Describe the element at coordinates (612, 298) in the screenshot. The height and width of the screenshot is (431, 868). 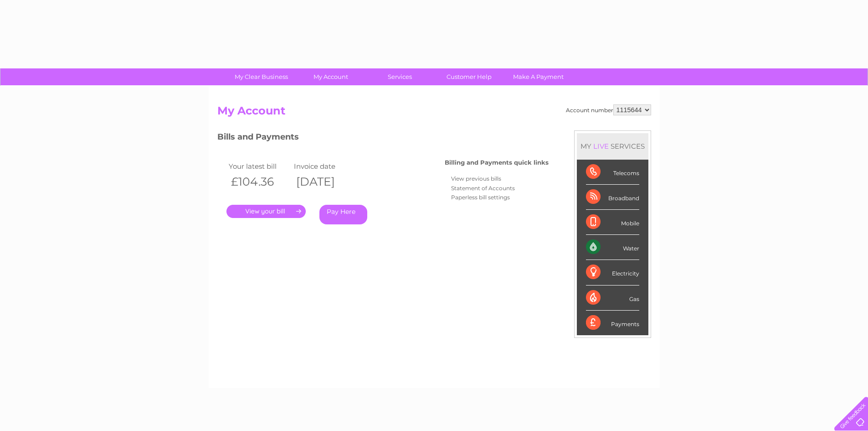
I see `div: Gas` at that location.